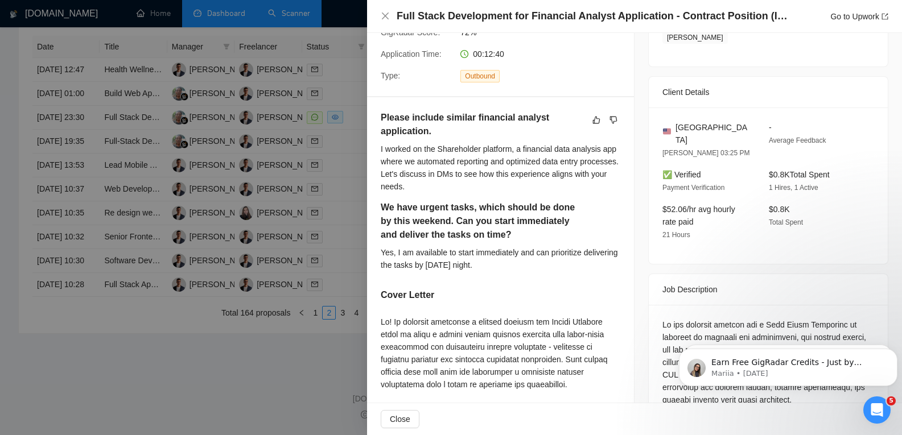  Describe the element at coordinates (768, 92) in the screenshot. I see `div: Client Details` at that location.